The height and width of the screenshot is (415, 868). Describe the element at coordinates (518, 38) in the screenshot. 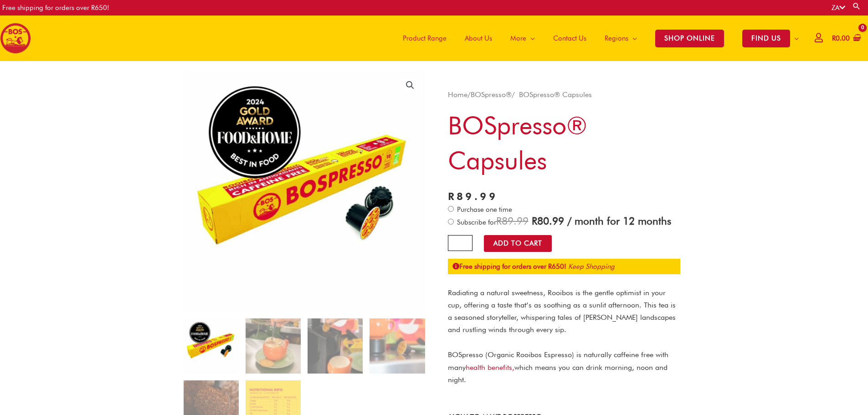

I see `span: More` at that location.